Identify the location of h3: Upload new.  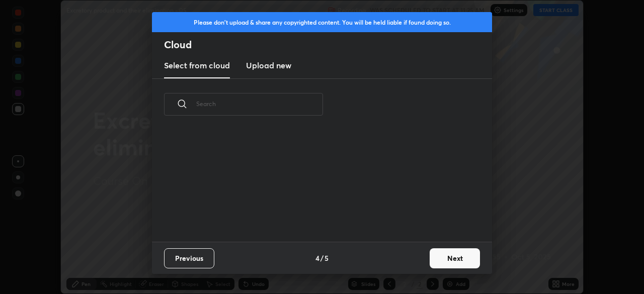
(269, 65).